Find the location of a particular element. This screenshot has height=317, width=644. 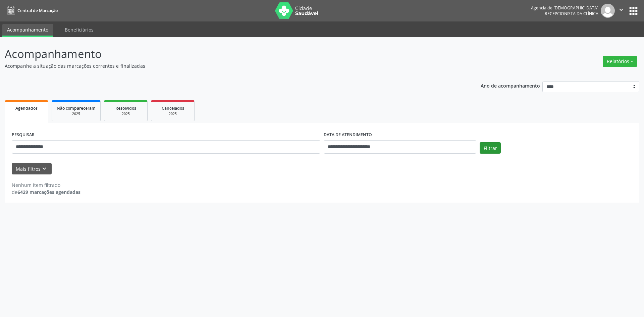

span: Não compareceram is located at coordinates (76, 108).